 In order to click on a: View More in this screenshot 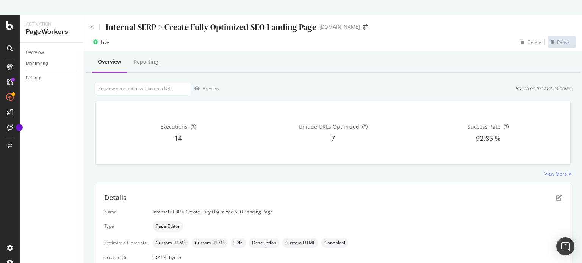, I will do `click(558, 174)`.